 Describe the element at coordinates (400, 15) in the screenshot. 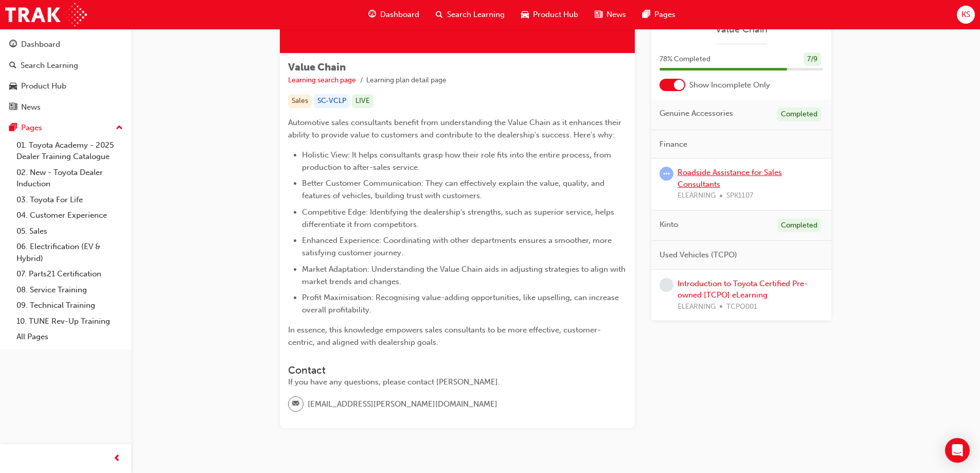

I see `span: Dashboard` at that location.